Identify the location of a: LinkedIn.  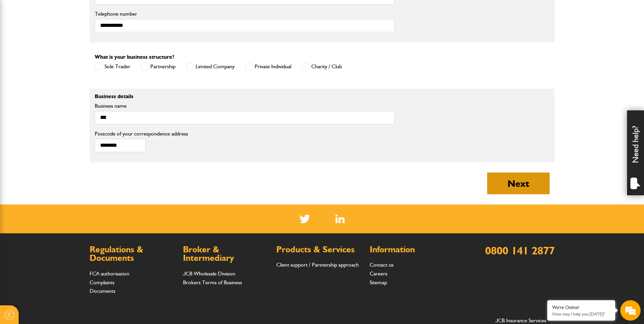
(340, 219).